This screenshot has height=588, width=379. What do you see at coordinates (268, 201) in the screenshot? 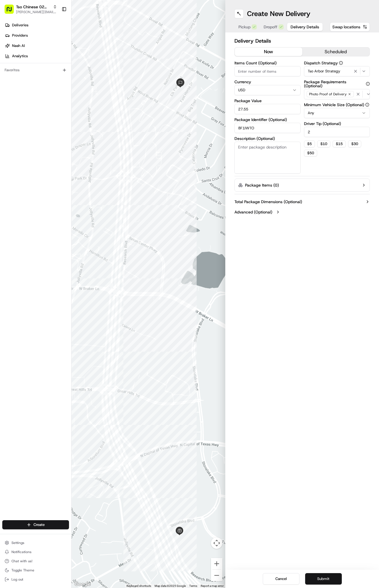
I see `label: Total Package Dimensions (Optional)` at bounding box center [268, 201].